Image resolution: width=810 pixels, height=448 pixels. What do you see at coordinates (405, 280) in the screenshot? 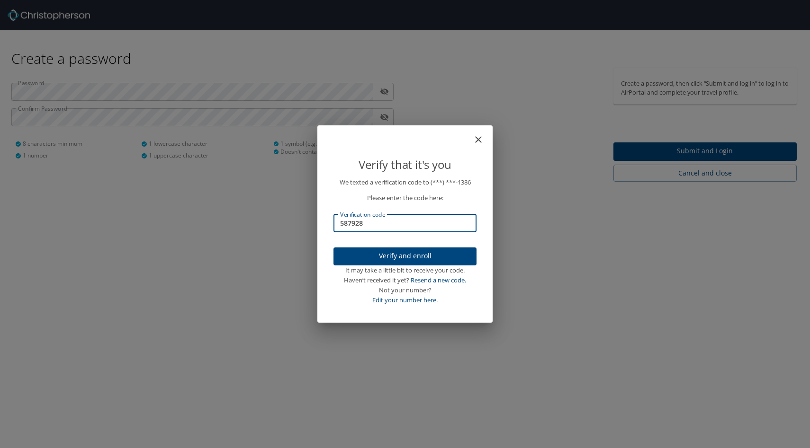
I see `div: Haven’t received it yet?` at bounding box center [405, 280].